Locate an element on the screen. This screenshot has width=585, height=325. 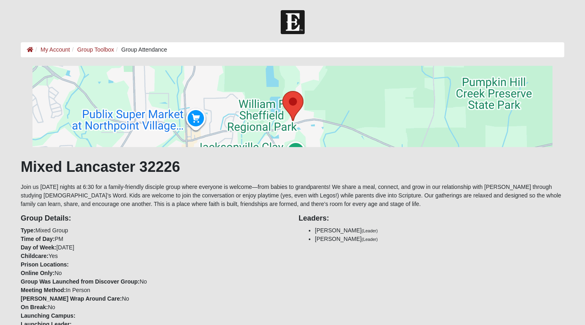
strong: Time of Day: is located at coordinates (38, 239).